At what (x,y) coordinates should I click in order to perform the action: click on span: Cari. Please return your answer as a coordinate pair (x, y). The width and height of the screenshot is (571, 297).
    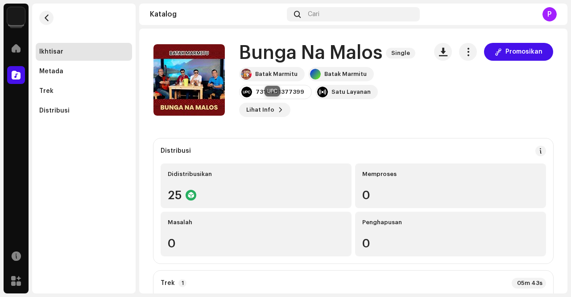
    Looking at the image, I should click on (314, 14).